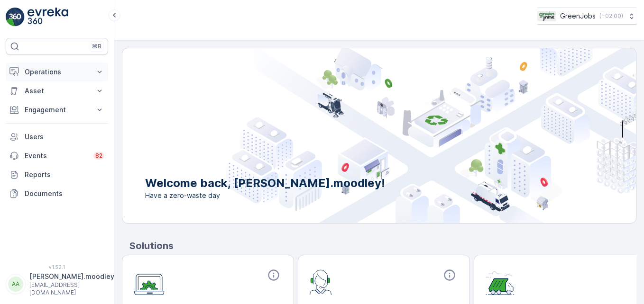 This screenshot has height=304, width=644. What do you see at coordinates (383, 246) in the screenshot?
I see `p: Solutions` at bounding box center [383, 246].